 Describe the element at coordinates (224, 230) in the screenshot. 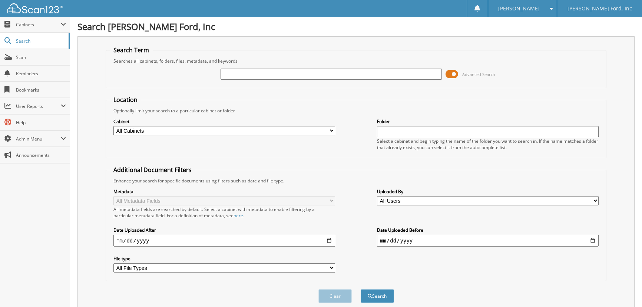

I see `label: Date Uploaded After` at that location.